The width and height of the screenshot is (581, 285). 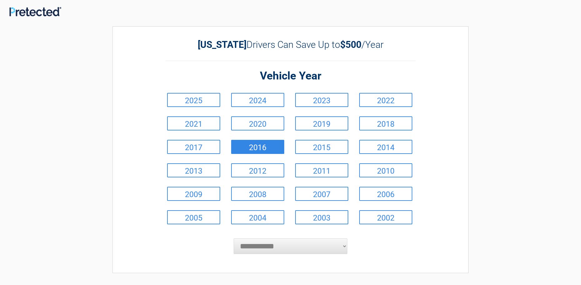 What do you see at coordinates (258, 100) in the screenshot?
I see `a: 2024` at bounding box center [258, 100].